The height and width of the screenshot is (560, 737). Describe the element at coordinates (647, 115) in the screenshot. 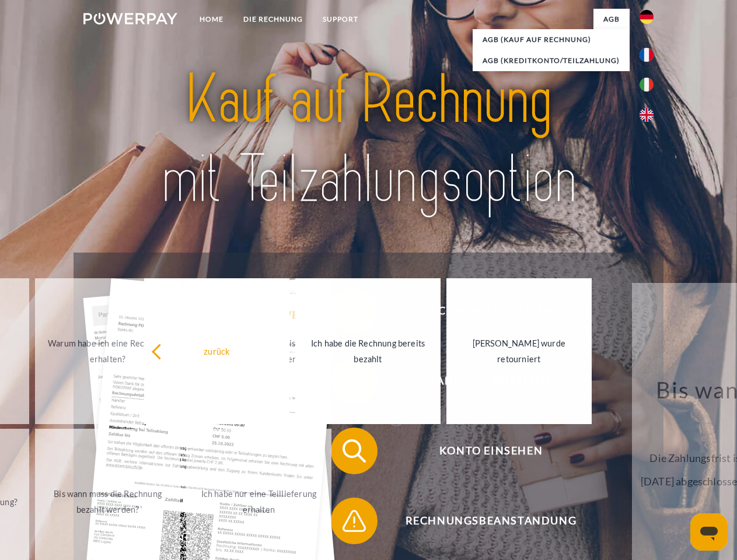

I see `img: en` at that location.